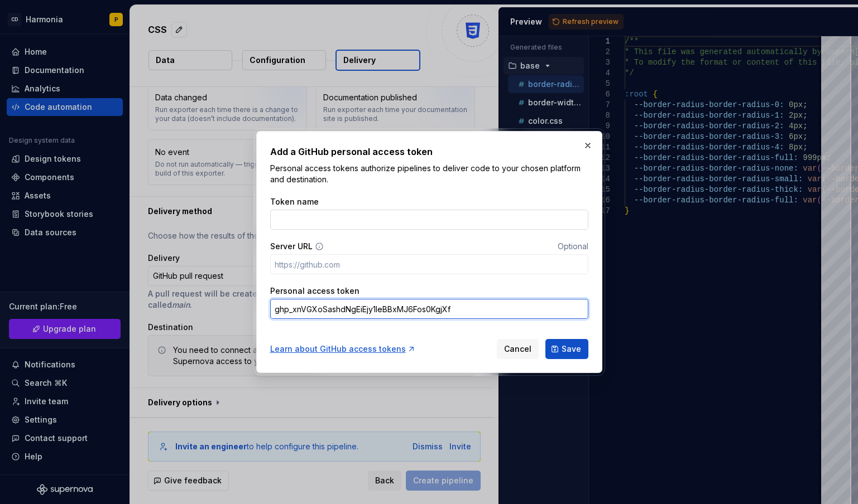 This screenshot has height=504, width=858. What do you see at coordinates (573, 246) in the screenshot?
I see `span: Optional` at bounding box center [573, 246].